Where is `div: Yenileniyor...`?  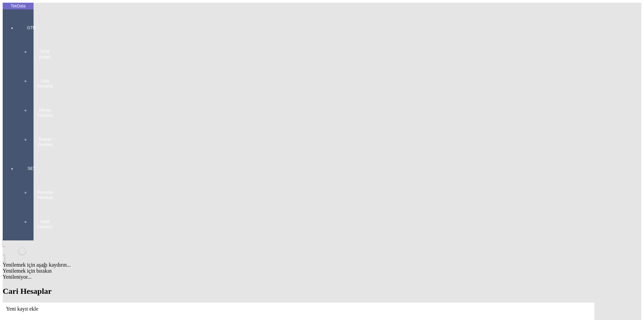 div: Yenileniyor... is located at coordinates (298, 276).